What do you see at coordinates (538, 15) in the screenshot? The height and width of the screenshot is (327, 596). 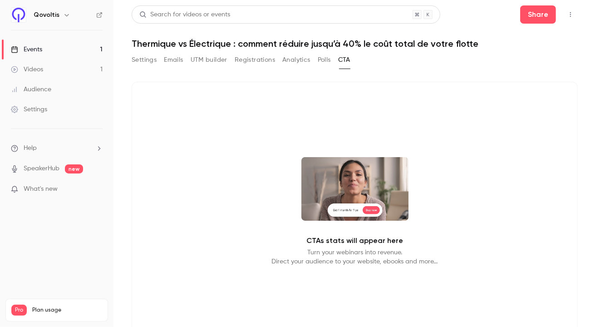 I see `button: Share` at bounding box center [538, 15].